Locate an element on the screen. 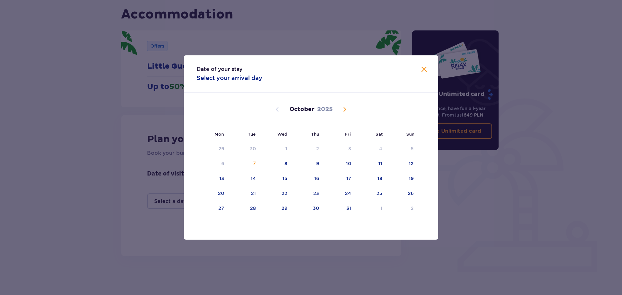 This screenshot has width=622, height=295. p: 2025 is located at coordinates (325, 110).